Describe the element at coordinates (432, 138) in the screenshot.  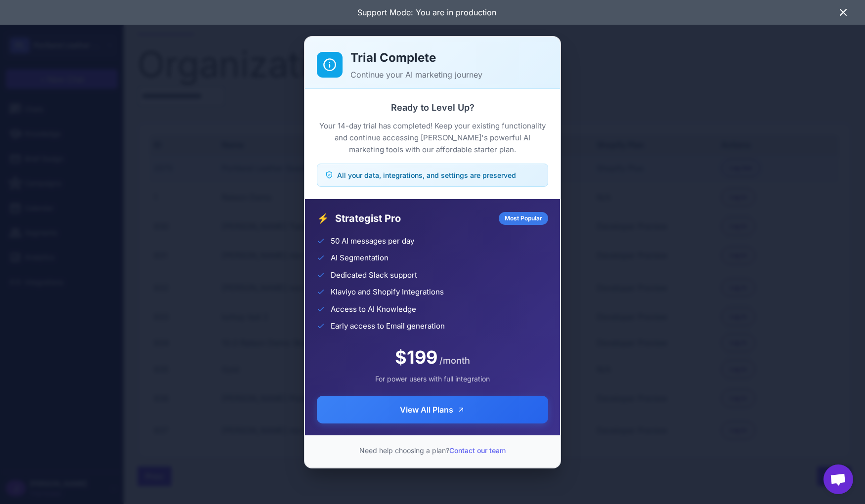
I see `p: Your 14-day trial has completed! Keep your existing functionality and continue accessing [PERSON_...` at that location.